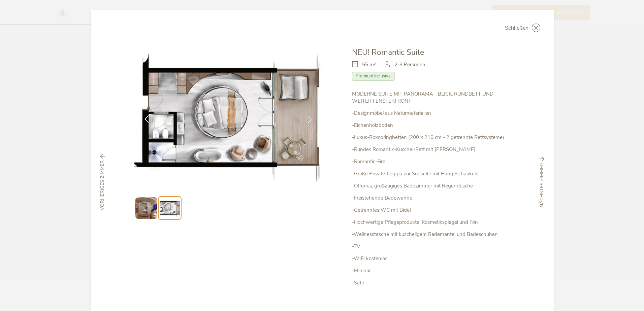  I want to click on p: -Luxus-Boxspringbetten (200 x 210 cm - 2 getrennte Bettsysteme), so click(431, 137).